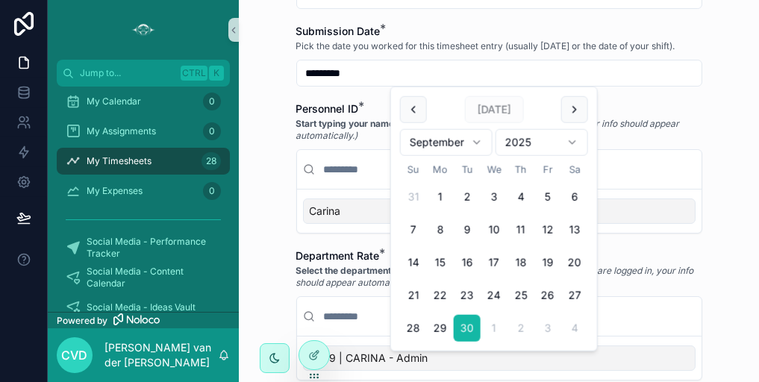 Image resolution: width=759 pixels, height=382 pixels. I want to click on span: My Expenses, so click(114, 191).